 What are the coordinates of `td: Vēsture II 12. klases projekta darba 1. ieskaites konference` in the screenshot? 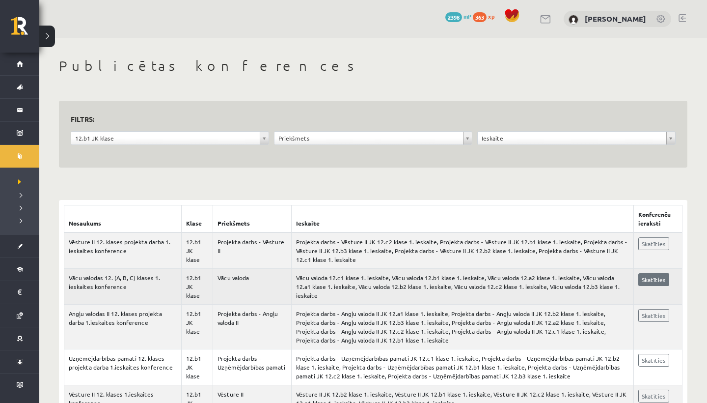 It's located at (123, 250).